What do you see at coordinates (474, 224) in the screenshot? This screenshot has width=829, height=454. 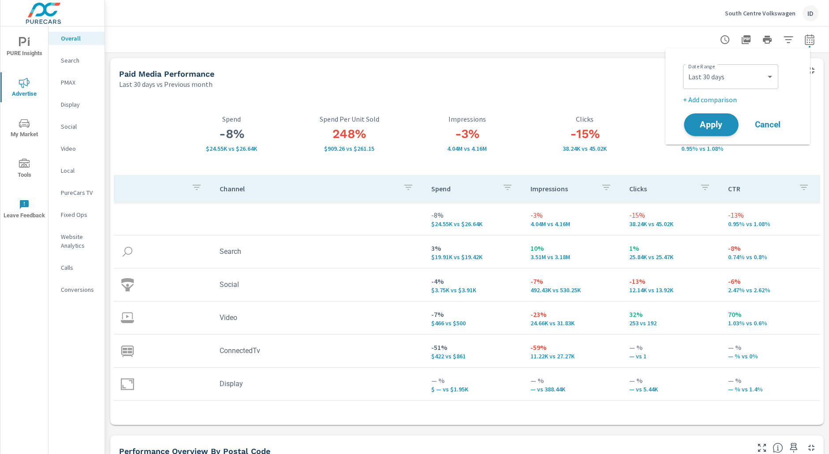 I see `p: $24,550 vs $26,638` at bounding box center [474, 224].